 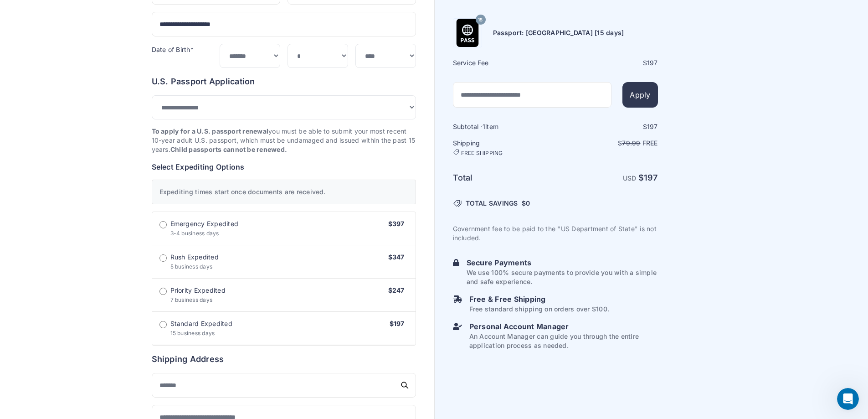 What do you see at coordinates (562, 263) in the screenshot?
I see `h6: Secure Payments` at bounding box center [562, 263].